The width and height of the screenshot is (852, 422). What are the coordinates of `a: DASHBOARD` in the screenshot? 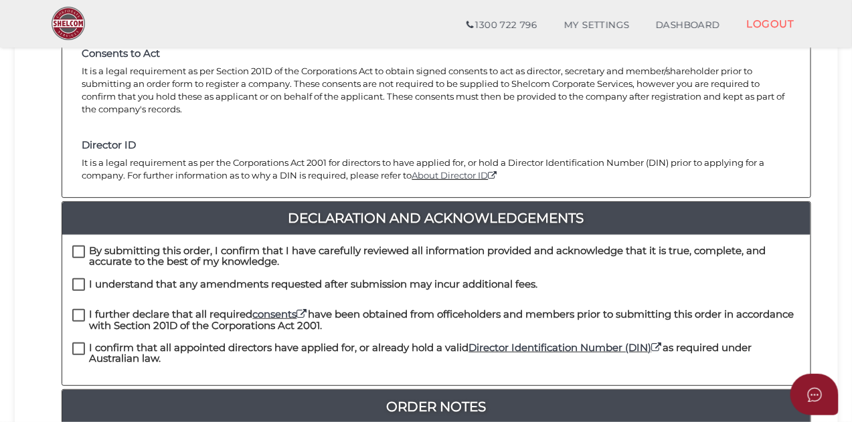 It's located at (688, 25).